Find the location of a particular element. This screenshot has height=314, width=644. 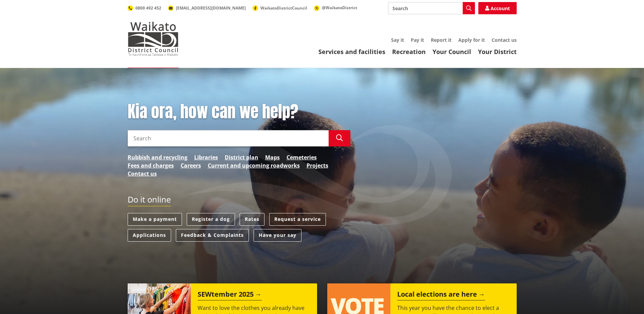

a: Rubbish and recycling is located at coordinates (158, 157).